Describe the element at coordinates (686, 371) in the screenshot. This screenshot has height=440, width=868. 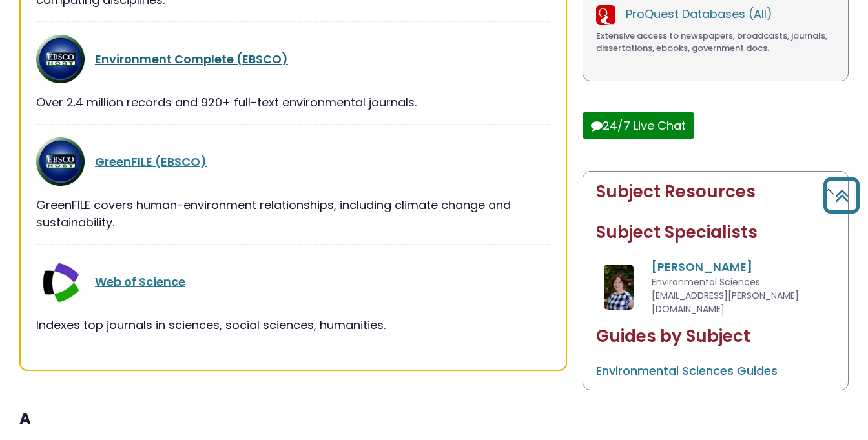
I see `a: Environmental Sciences Guides` at that location.